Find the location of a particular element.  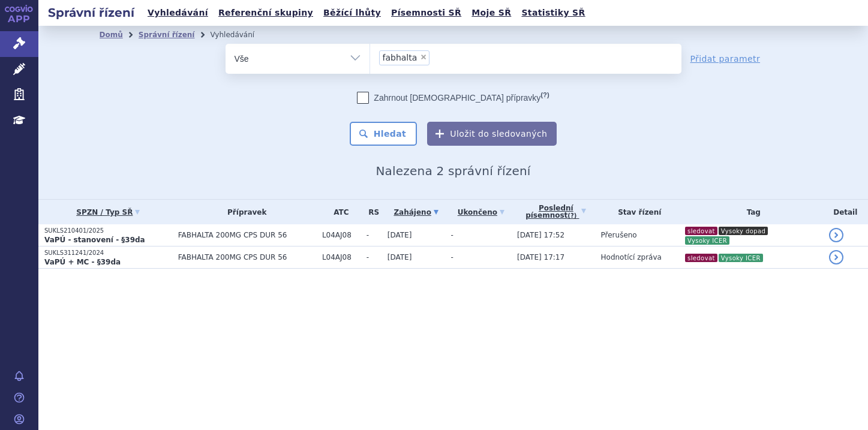

li: Vyhledávání is located at coordinates (240, 35).